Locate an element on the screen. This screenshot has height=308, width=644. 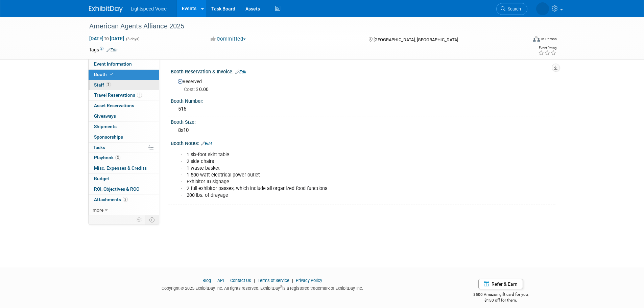
span: Cost: $ is located at coordinates (191, 89).